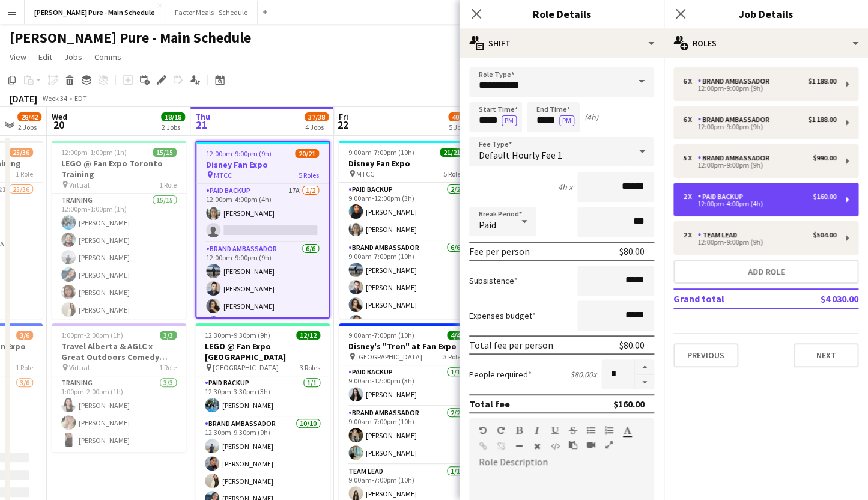 Image resolution: width=868 pixels, height=500 pixels. Describe the element at coordinates (723, 197) in the screenshot. I see `div: Paid Backup` at that location.